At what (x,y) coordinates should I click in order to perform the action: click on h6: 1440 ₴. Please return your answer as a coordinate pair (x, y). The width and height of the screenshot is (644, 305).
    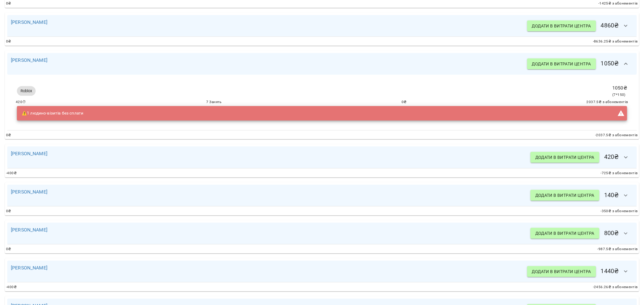
    Looking at the image, I should click on (580, 272).